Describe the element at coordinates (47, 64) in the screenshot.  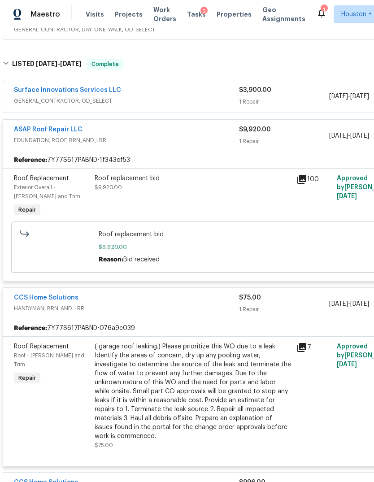
I see `h6: LISTED` at that location.